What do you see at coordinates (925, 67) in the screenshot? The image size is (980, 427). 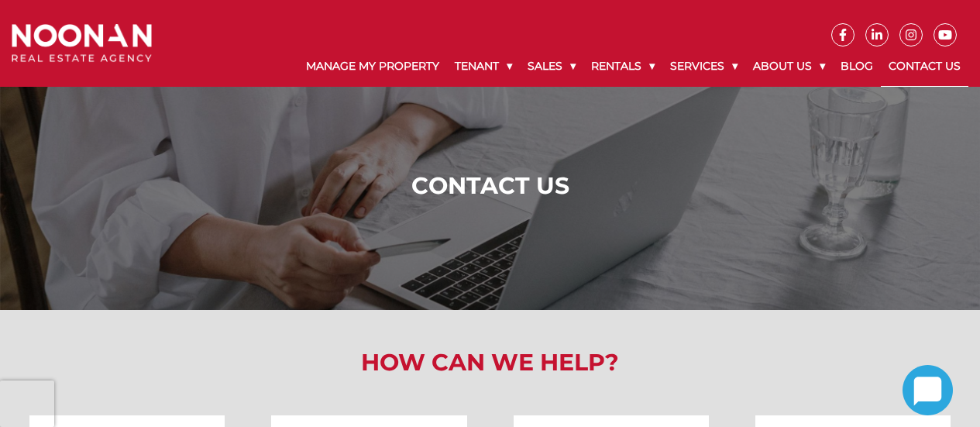 I see `a: Contact Us` at bounding box center [925, 67].